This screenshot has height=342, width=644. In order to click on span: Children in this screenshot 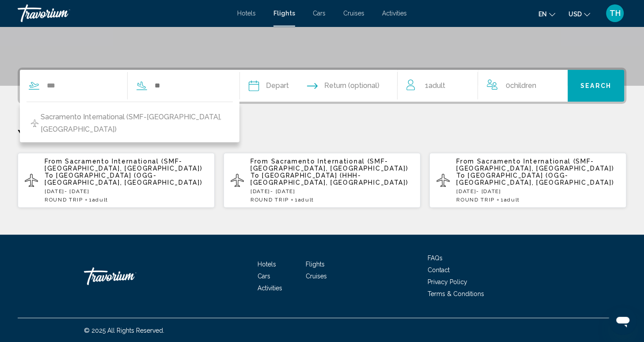, I will do `click(522, 85)`.